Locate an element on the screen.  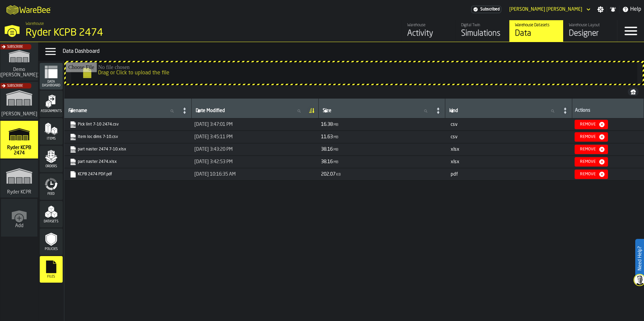
a: link-to-/wh/i/6e75ca76-5d2a-421d-9cf8-aa2a15e978bf/feed/ is located at coordinates (429, 31).